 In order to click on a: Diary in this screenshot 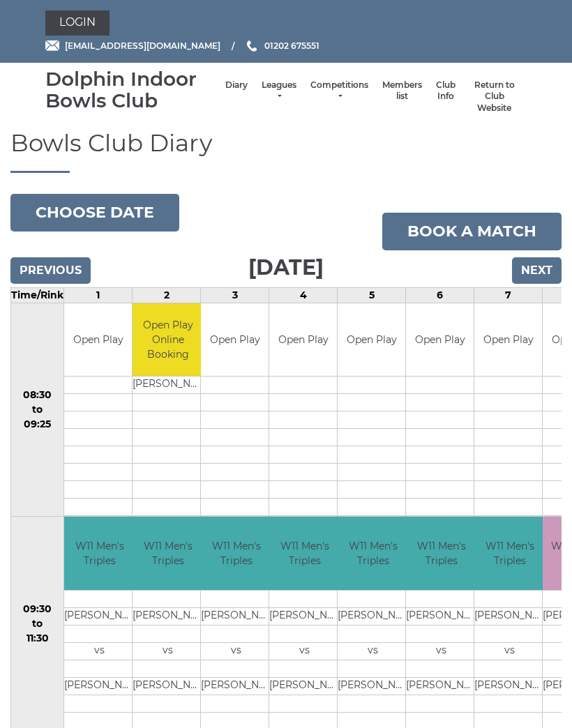, I will do `click(236, 85)`.